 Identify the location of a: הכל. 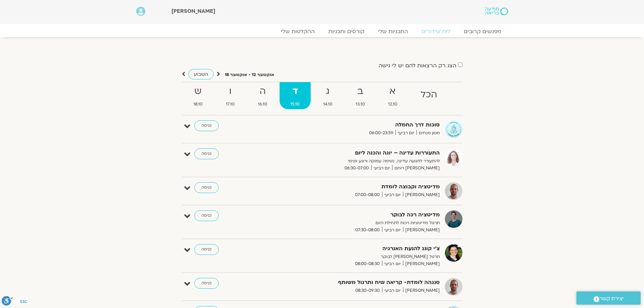
(429, 96).